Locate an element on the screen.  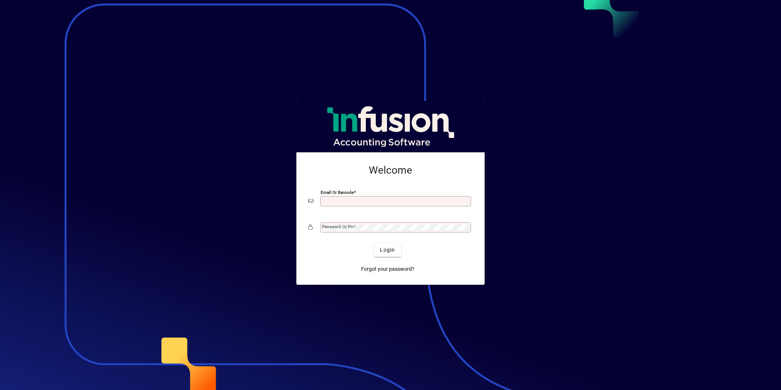
mat-label: Password or Pin is located at coordinates (338, 226).